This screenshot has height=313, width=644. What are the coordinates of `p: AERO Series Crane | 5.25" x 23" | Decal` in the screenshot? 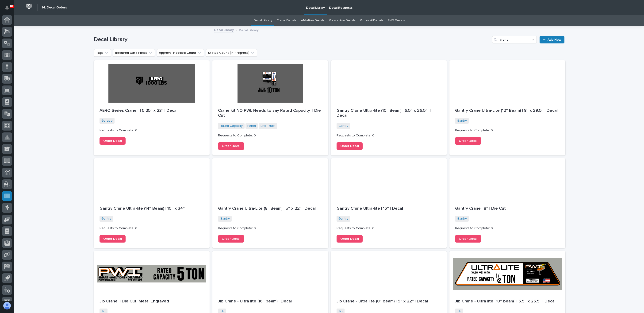 It's located at (152, 111).